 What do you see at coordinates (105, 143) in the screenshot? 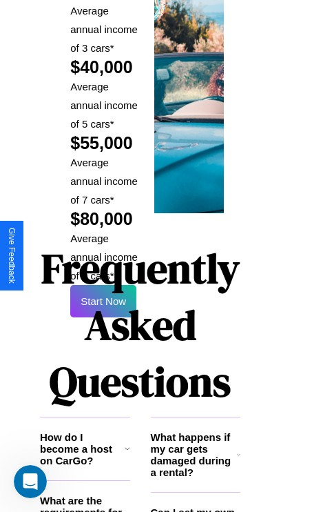
I see `h2: $55,000` at bounding box center [105, 143].